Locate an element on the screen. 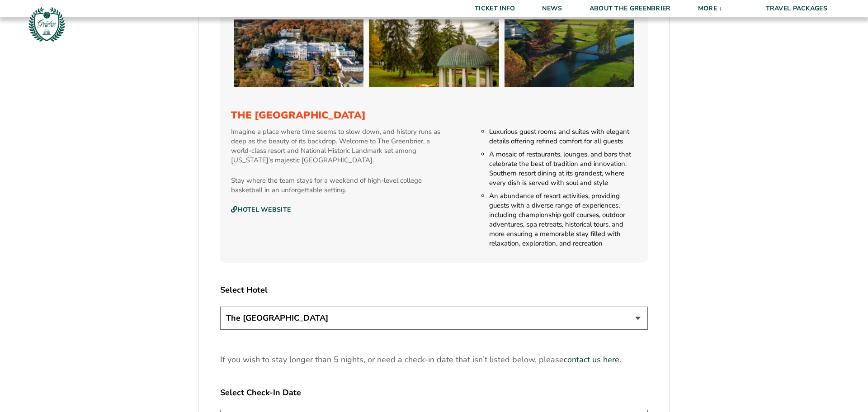 The height and width of the screenshot is (412, 868). a: Hotel Website is located at coordinates (261, 210).